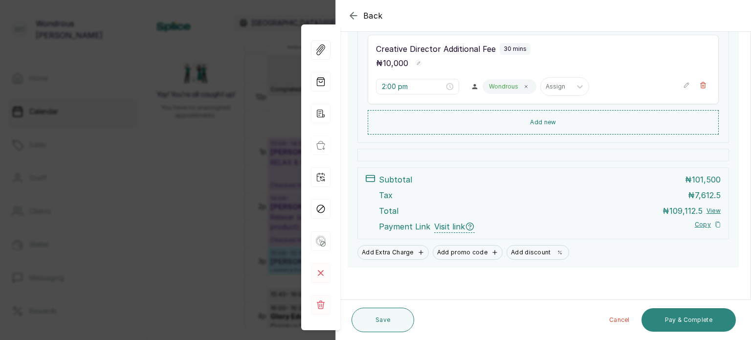 This screenshot has width=751, height=340. Describe the element at coordinates (620, 320) in the screenshot. I see `button: Cancel` at that location.